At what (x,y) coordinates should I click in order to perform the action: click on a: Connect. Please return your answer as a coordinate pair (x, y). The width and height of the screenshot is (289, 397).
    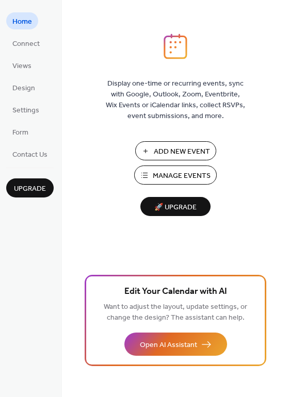
    Looking at the image, I should click on (26, 43).